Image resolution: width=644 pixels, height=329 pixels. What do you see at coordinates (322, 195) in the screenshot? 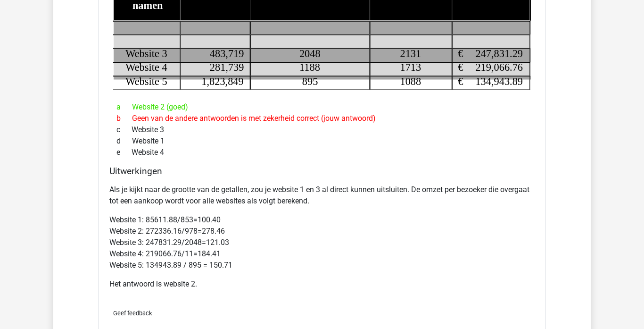
I see `p: Als je kijkt naar de grootte van de getallen, zou je website 1 en 3 al direct kunnen uitsluiten. ...` at bounding box center [322, 195].